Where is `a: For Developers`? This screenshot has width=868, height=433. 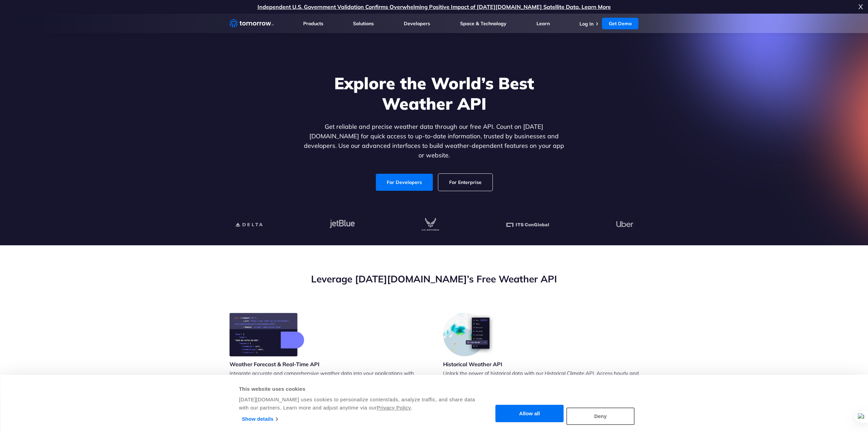
a: For Developers is located at coordinates (404, 182).